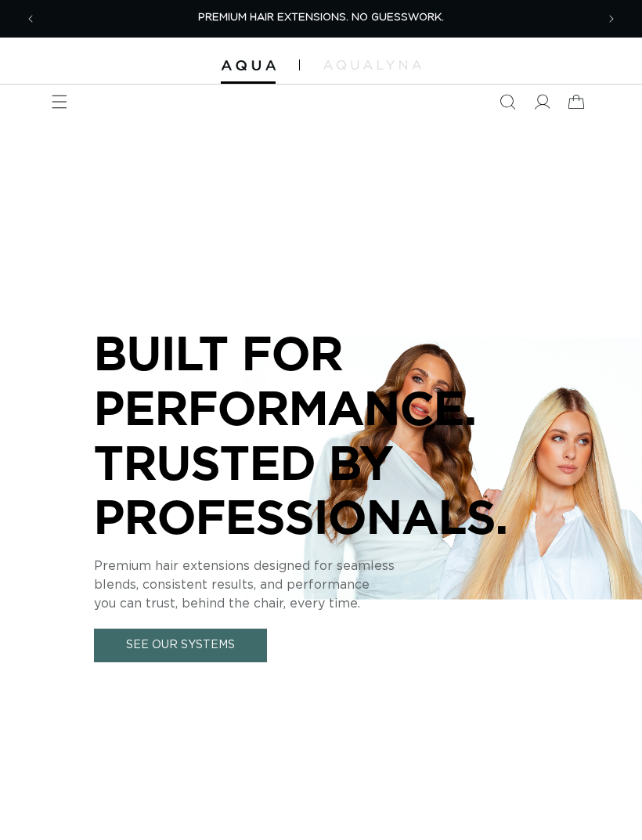 The width and height of the screenshot is (642, 840). I want to click on a: See Our Systems, so click(180, 645).